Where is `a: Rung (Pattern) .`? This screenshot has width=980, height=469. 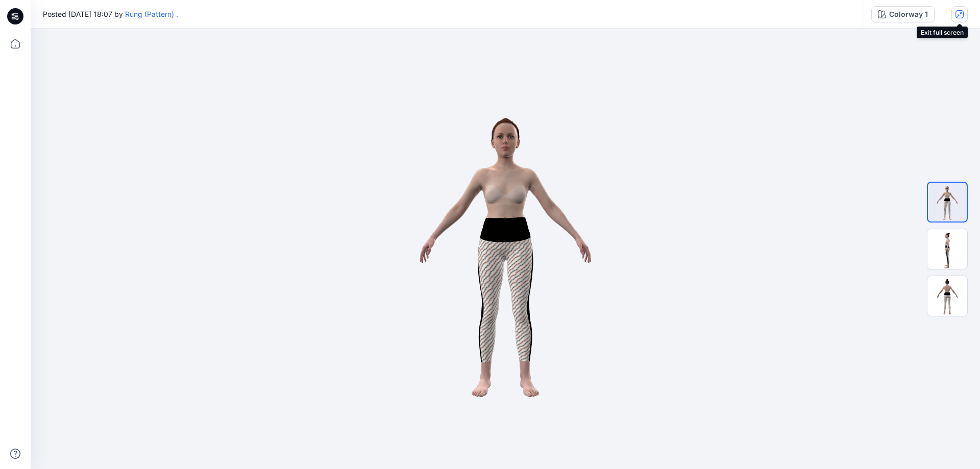 a: Rung (Pattern) . is located at coordinates (151, 14).